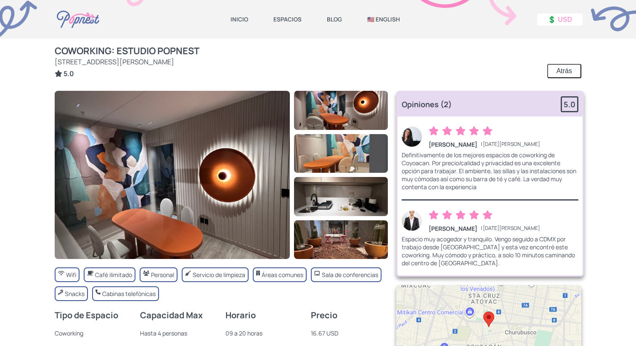  I want to click on a: 🇺🇸 ENGLISH, so click(383, 19).